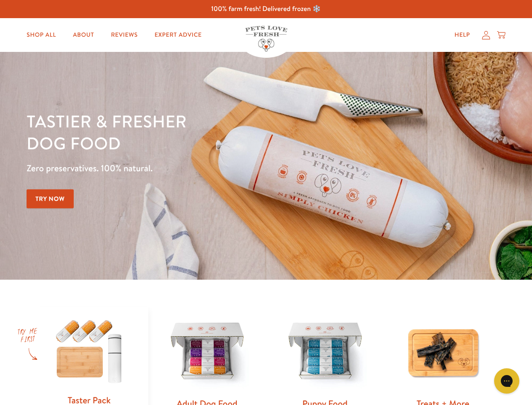 This screenshot has height=405, width=532. Describe the element at coordinates (124, 35) in the screenshot. I see `a: Reviews` at that location.